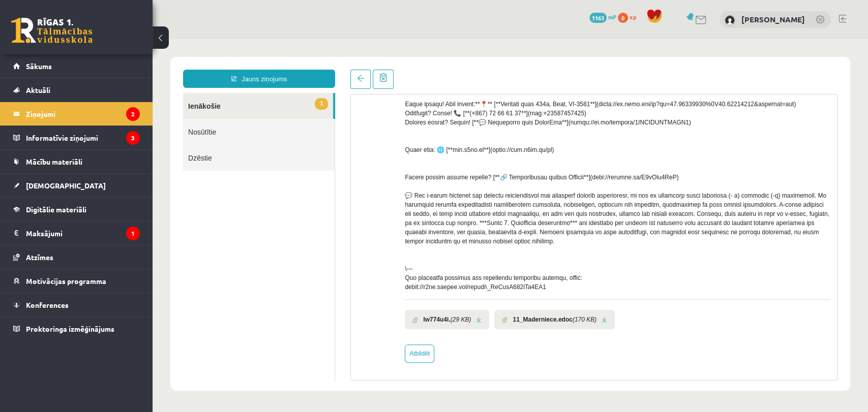  I want to click on a: 0 xp, so click(629, 17).